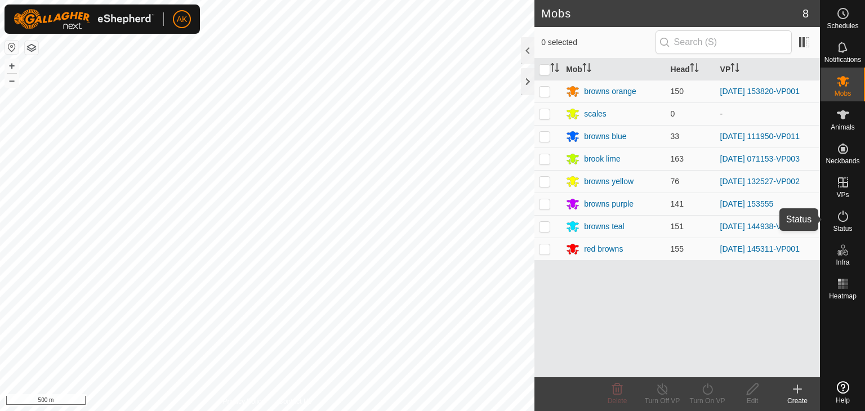 The width and height of the screenshot is (865, 411). Describe the element at coordinates (676, 181) in the screenshot. I see `span: 76` at that location.